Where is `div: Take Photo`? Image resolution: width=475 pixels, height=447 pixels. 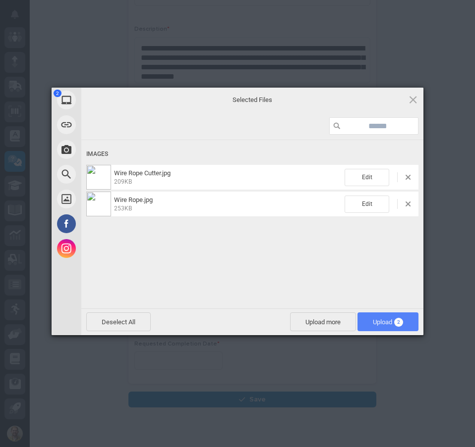 div: Take Photo is located at coordinates (111, 150).